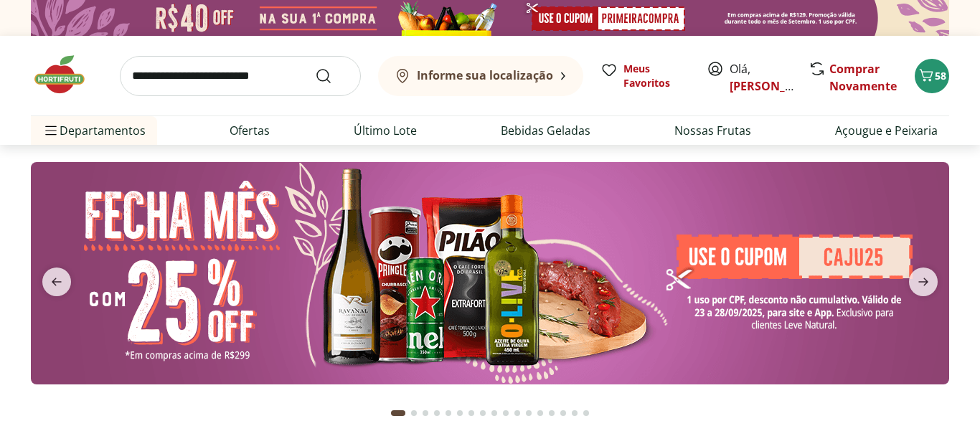 This screenshot has width=980, height=426. I want to click on button: Informe sua localização, so click(481, 76).